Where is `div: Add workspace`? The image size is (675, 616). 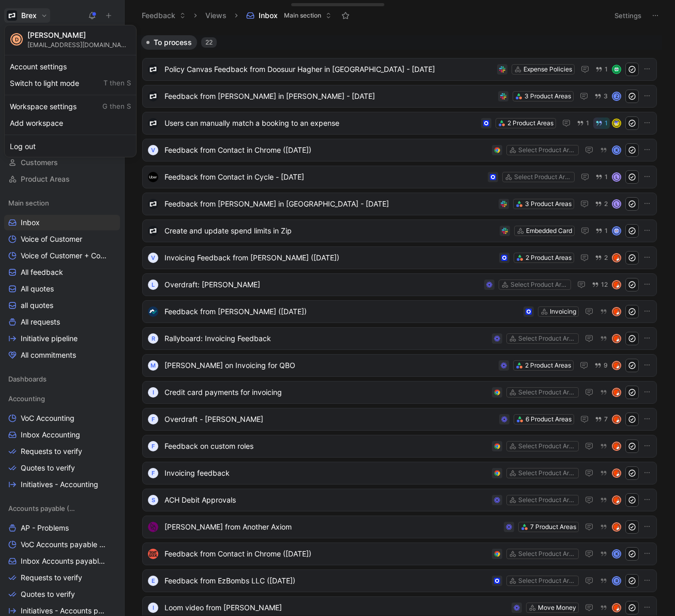 div: Add workspace is located at coordinates (70, 124).